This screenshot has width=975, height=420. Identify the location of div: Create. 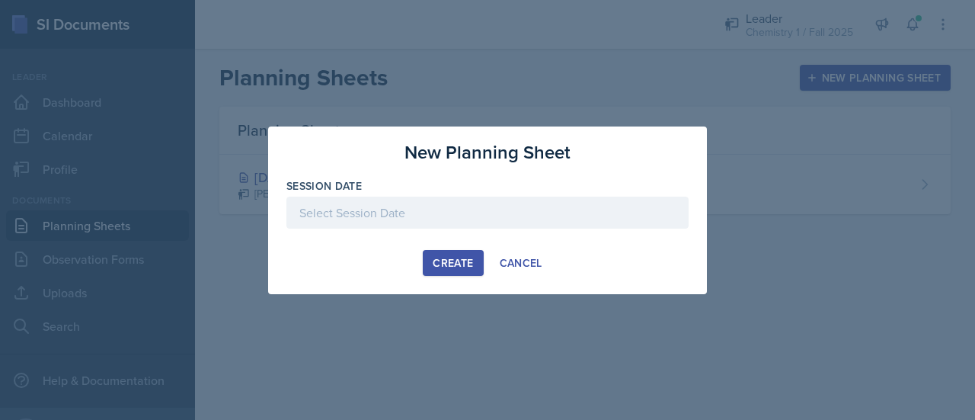
(452, 263).